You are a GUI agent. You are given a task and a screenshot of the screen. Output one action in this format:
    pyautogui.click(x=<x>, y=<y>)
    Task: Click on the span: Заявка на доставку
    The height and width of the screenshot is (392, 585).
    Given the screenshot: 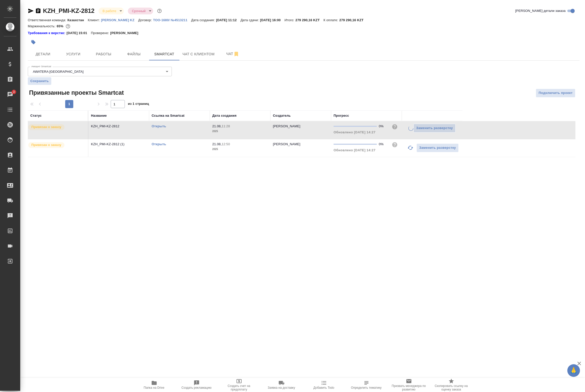 What is the action you would take?
    pyautogui.click(x=281, y=388)
    